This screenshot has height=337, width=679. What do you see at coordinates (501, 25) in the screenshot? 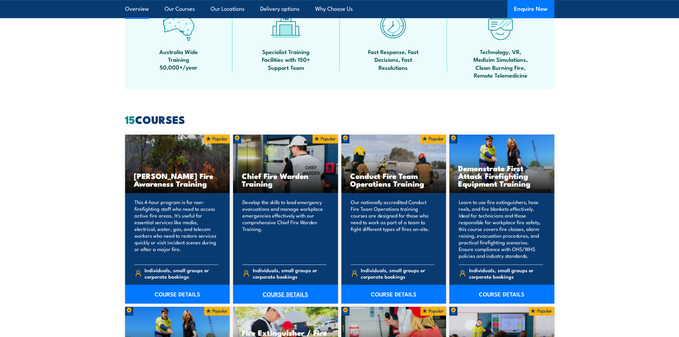
I see `img: tech-icon` at bounding box center [501, 25].